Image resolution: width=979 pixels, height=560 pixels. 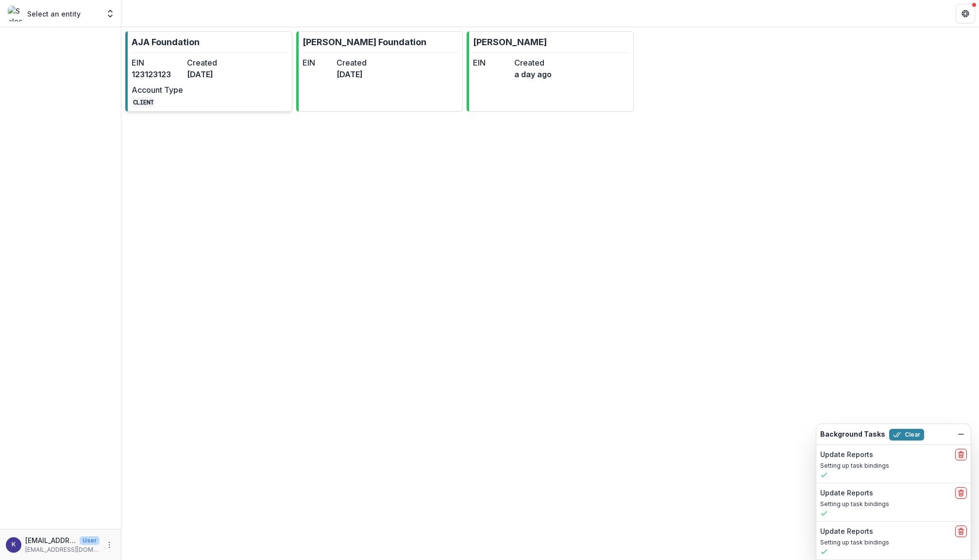 I want to click on button: Open entity switcher, so click(x=110, y=13).